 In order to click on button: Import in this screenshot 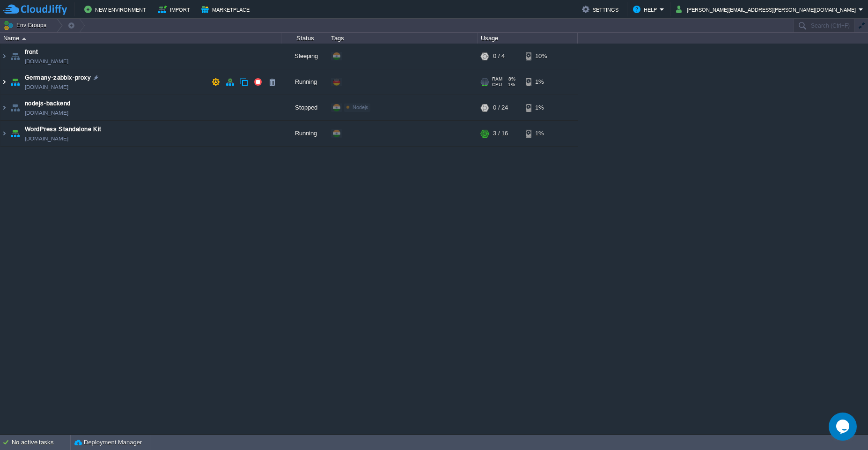, I will do `click(175, 9)`.